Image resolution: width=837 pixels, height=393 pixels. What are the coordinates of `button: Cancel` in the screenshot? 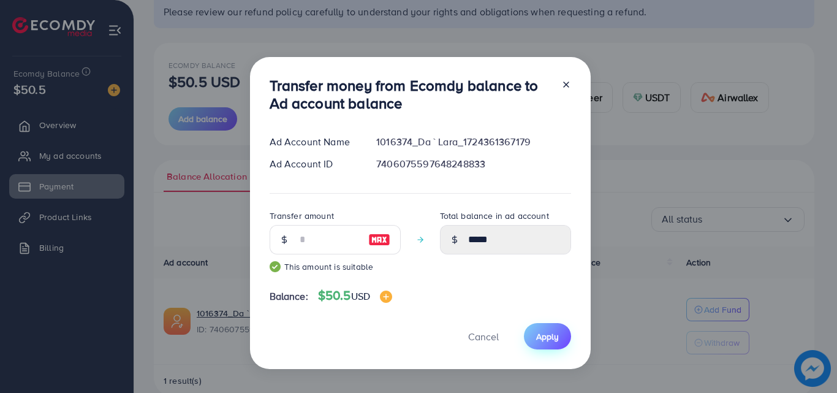 It's located at (484, 336).